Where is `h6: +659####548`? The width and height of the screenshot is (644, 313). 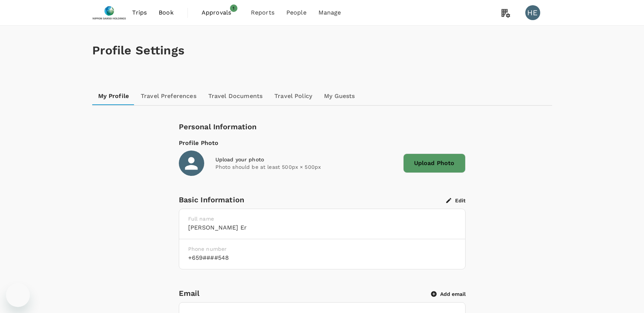 h6: +659####548 is located at coordinates (322, 258).